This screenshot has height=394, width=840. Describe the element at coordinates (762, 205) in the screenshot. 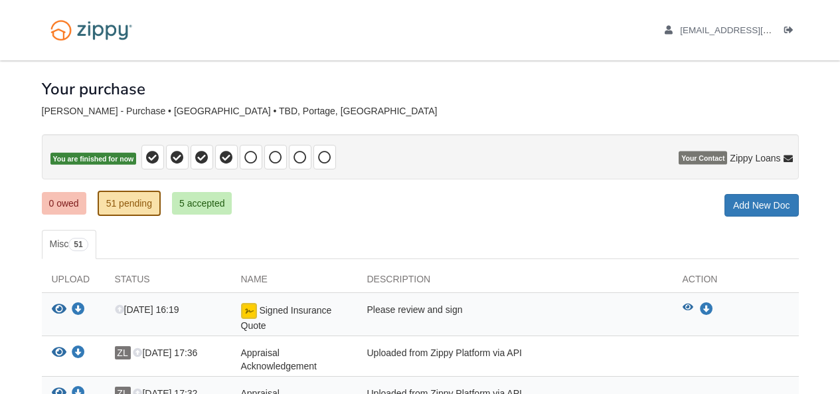

I see `a: Add New Doc` at that location.